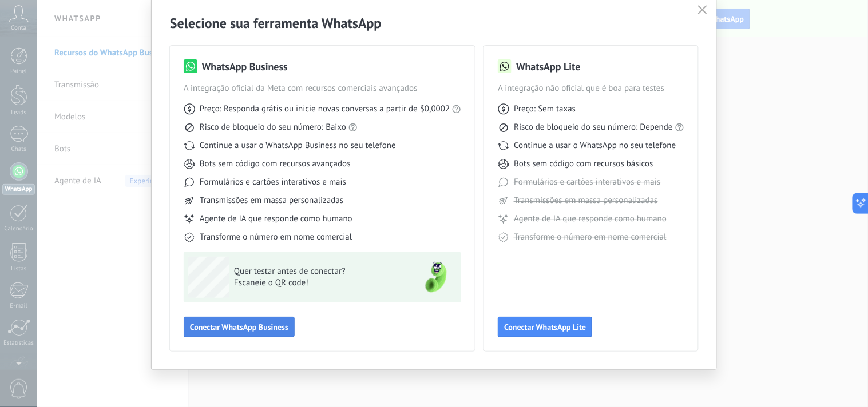 The width and height of the screenshot is (868, 407). What do you see at coordinates (545, 327) in the screenshot?
I see `span: Conectar WhatsApp Lite` at bounding box center [545, 327].